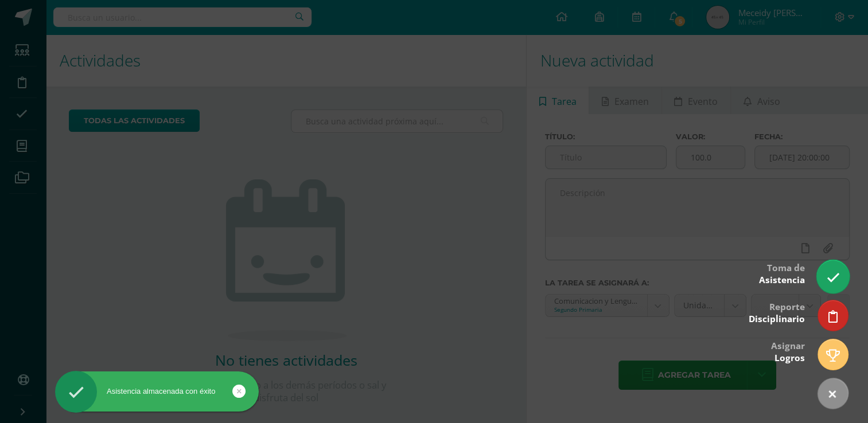 The image size is (868, 423). I want to click on div: Asignar, so click(787, 351).